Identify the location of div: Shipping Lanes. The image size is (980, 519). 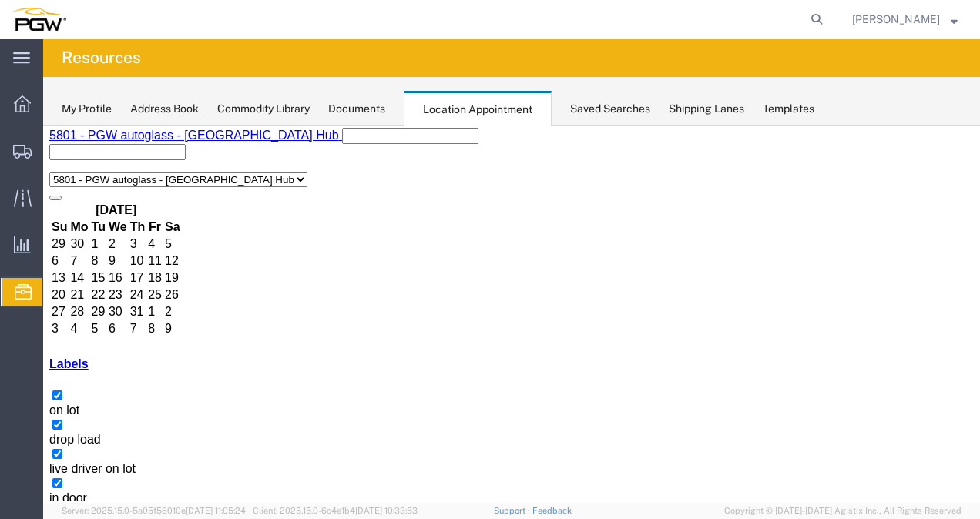
(707, 109).